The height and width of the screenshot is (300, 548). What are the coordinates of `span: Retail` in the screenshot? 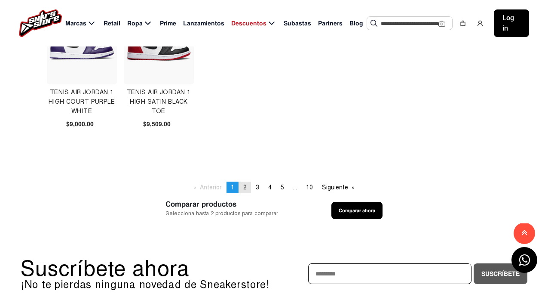 It's located at (112, 23).